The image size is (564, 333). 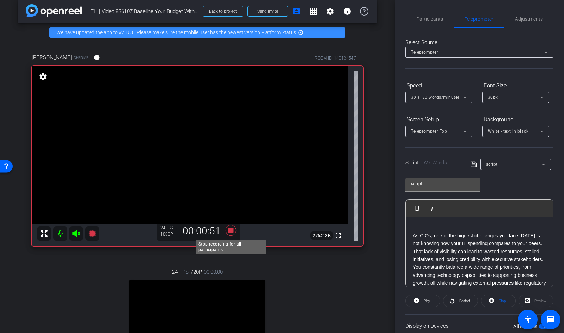 I want to click on span: script, so click(x=492, y=164).